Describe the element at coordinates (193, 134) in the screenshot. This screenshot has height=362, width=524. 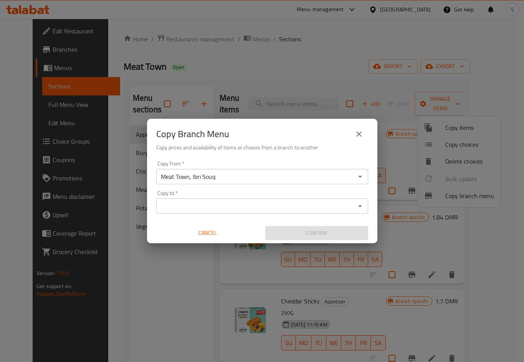
I see `h2: Copy Branch Menu` at that location.